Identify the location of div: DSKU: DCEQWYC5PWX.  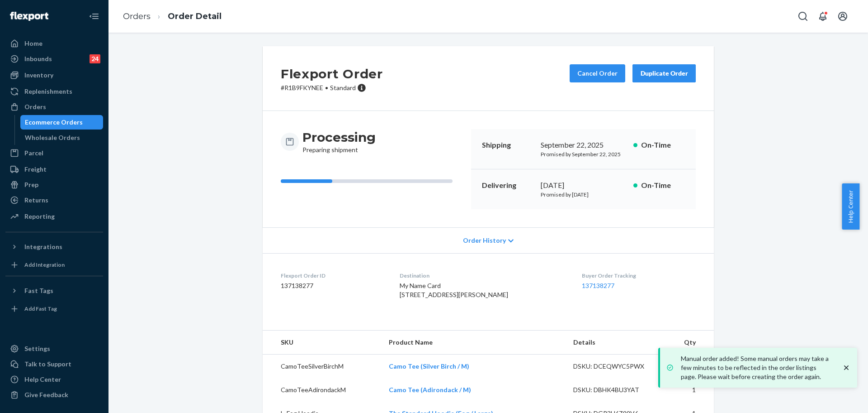
(616, 366).